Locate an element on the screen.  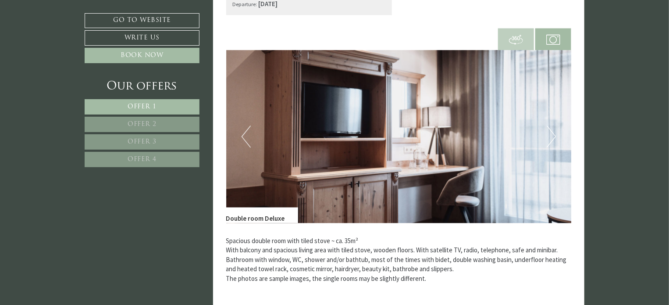
div: Double room Deluxe is located at coordinates (262, 215).